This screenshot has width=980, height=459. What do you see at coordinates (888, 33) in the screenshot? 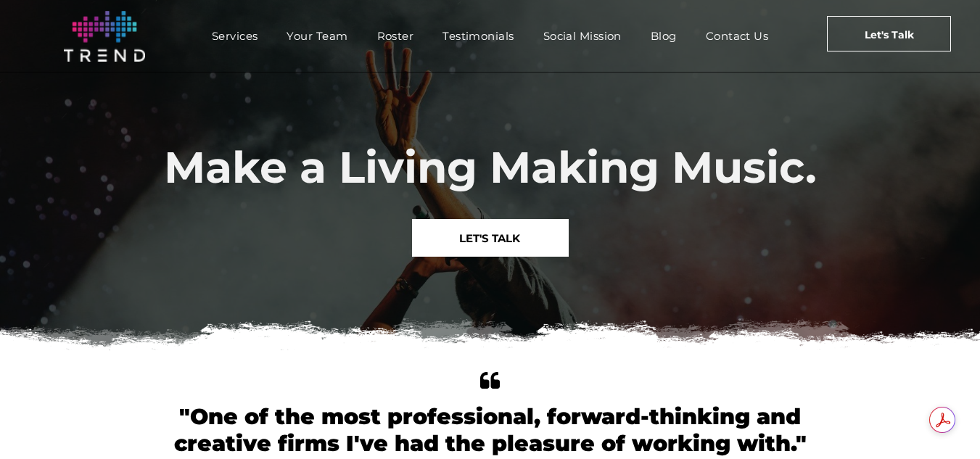
I see `a: Let's Talk` at bounding box center [888, 33].